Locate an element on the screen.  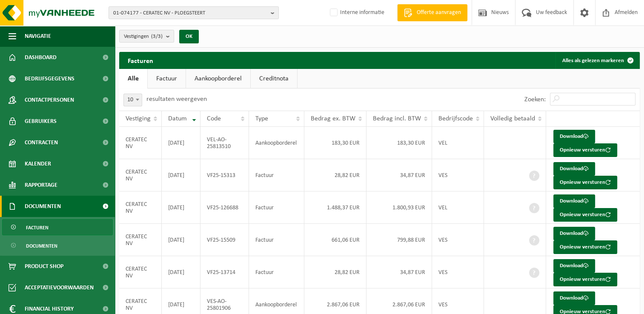
a: Factuur is located at coordinates (167, 79).